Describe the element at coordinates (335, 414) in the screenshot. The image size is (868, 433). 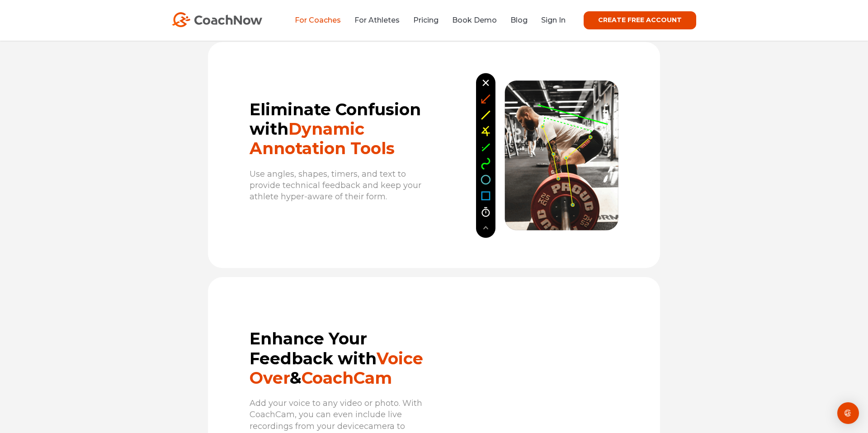
I see `span: Add your voice to any video or photo. With CoachCam, you can even include live recordings from yo...` at that location.